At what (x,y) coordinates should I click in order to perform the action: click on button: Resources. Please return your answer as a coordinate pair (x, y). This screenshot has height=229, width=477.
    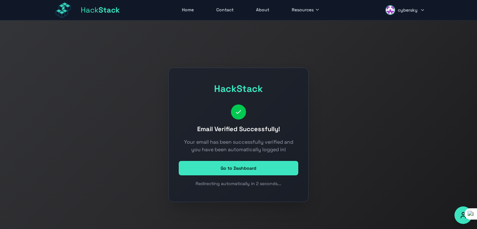
    Looking at the image, I should click on (306, 10).